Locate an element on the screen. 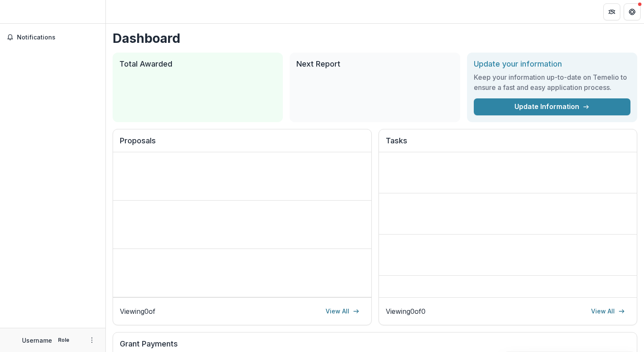  a: Update Information is located at coordinates (552, 107).